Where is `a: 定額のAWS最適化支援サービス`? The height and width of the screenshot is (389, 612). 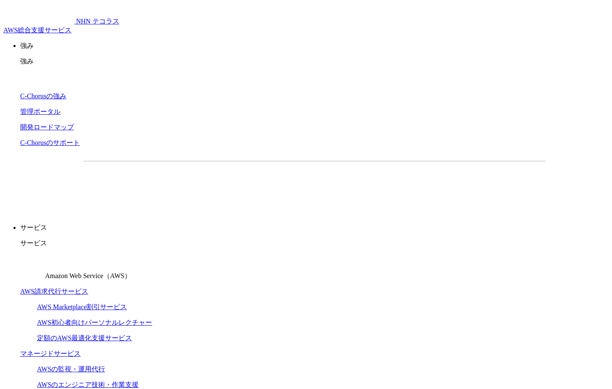
a: 定額のAWS最適化支援サービス is located at coordinates (84, 338).